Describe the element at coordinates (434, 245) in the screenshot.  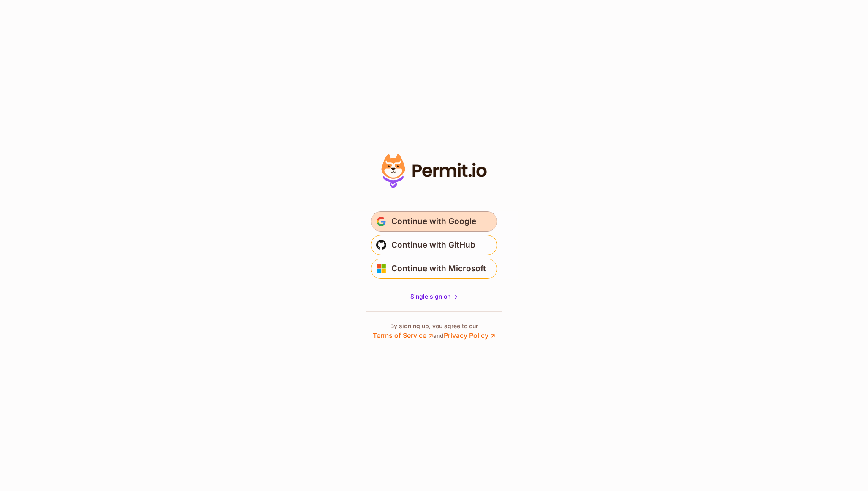
I see `button: Continue with GitHub` at that location.